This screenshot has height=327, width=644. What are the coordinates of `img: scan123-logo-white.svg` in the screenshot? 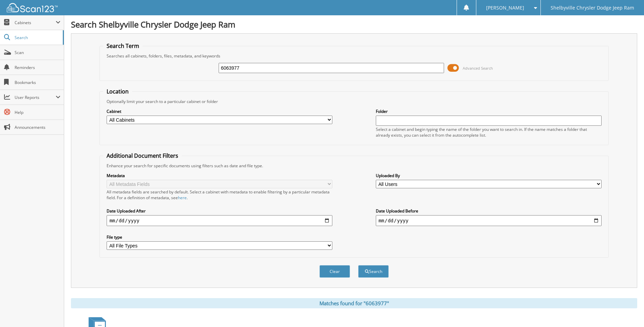 It's located at (32, 7).